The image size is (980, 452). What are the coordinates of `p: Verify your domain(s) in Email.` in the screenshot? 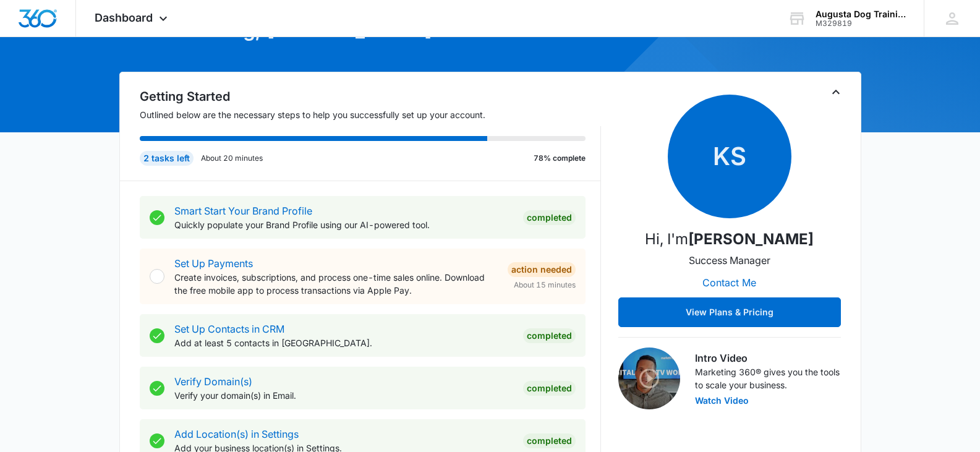 It's located at (344, 395).